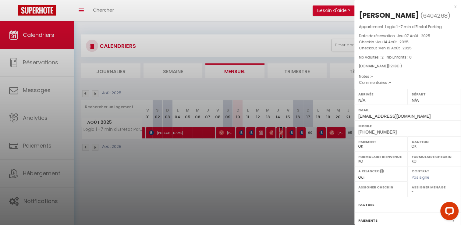  What do you see at coordinates (408, 48) in the screenshot?
I see `p: Checkout :` at bounding box center [408, 48].